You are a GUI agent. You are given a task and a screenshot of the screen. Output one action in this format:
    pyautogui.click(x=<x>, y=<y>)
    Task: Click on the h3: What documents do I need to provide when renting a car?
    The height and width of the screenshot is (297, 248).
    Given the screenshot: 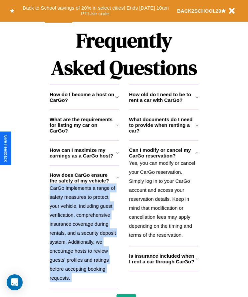 What is the action you would take?
    pyautogui.click(x=163, y=125)
    